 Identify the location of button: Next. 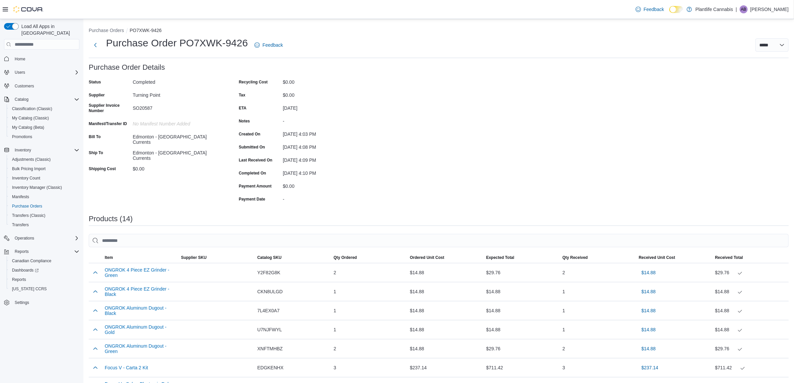
(95, 45).